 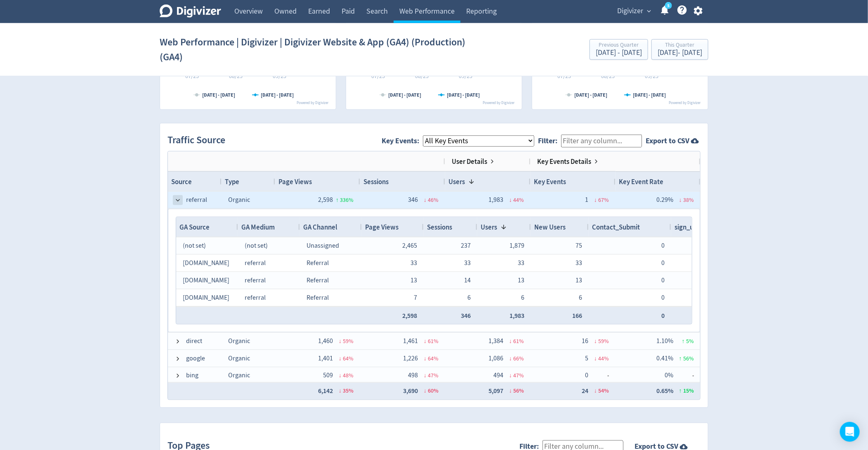 I want to click on span: 24, so click(x=585, y=391).